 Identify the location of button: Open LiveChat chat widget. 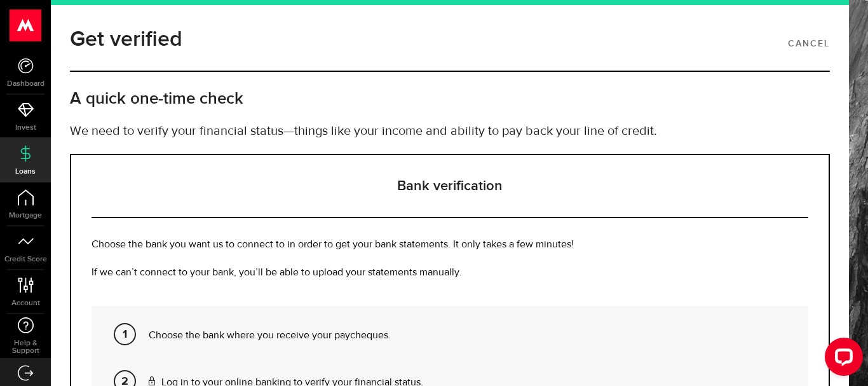
(29, 24).